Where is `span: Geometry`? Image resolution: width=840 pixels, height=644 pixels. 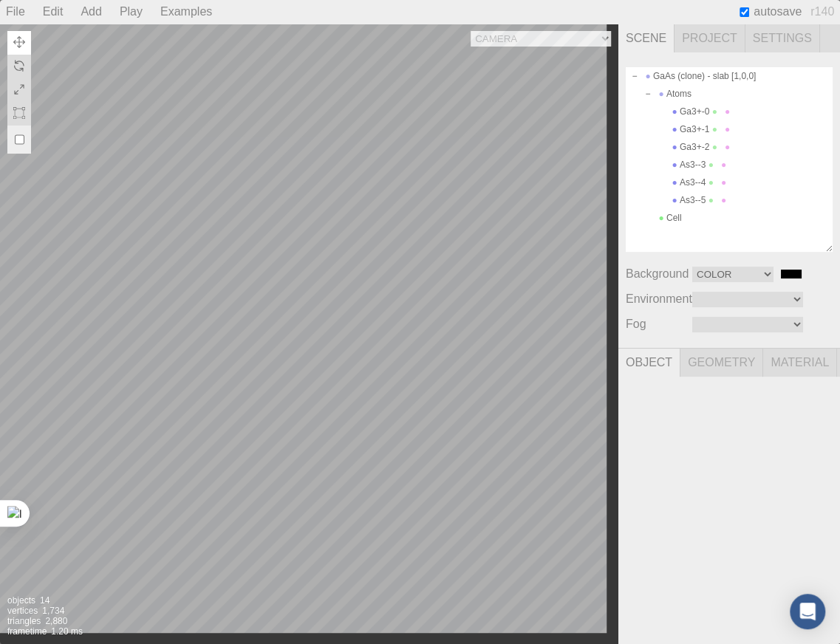
span: Geometry is located at coordinates (722, 363).